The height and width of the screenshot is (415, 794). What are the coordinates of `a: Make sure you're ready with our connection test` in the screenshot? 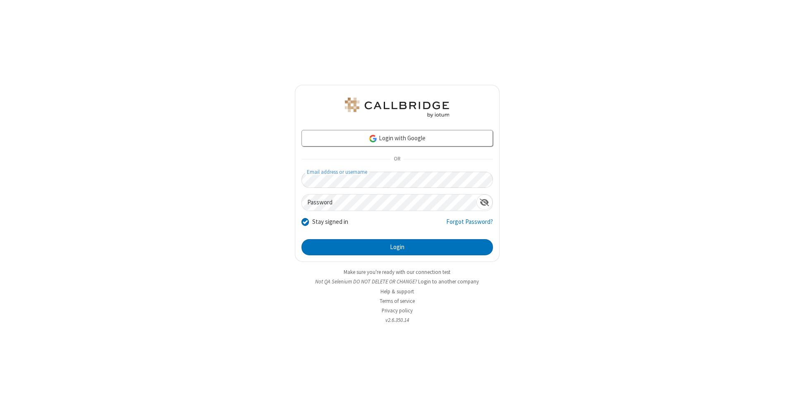 It's located at (397, 272).